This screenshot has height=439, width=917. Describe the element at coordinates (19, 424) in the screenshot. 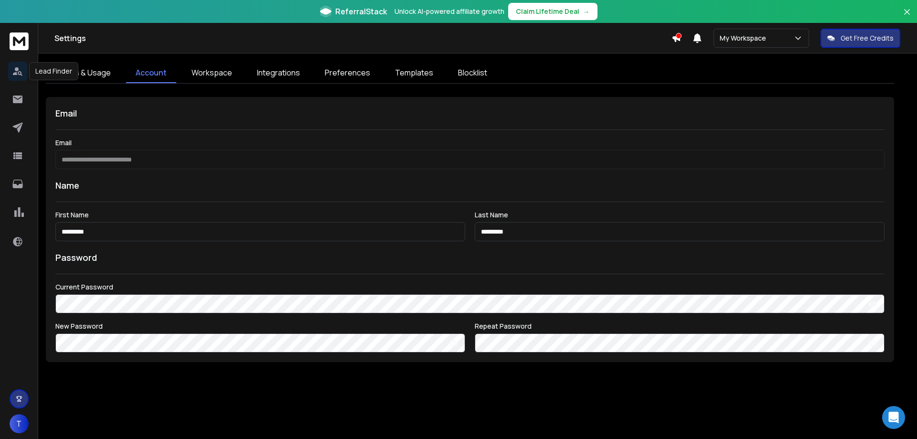

I see `span: T` at that location.